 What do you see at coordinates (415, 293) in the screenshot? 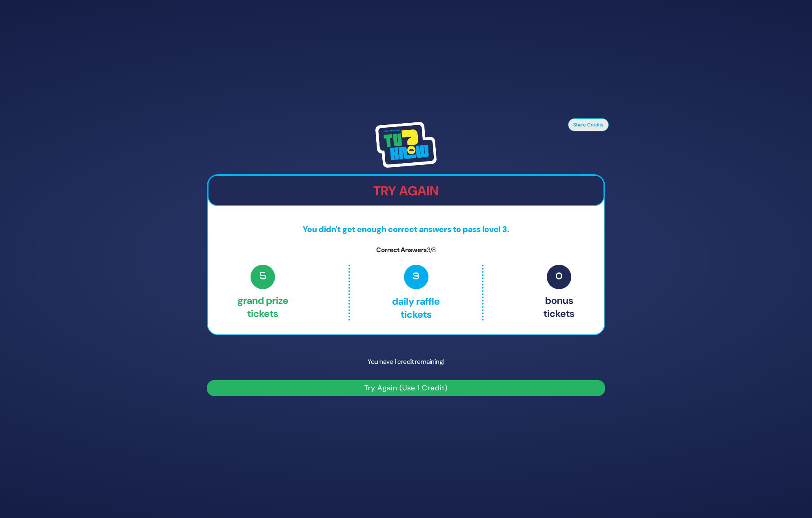
I see `p: Daily Raffle tickets` at bounding box center [415, 293].